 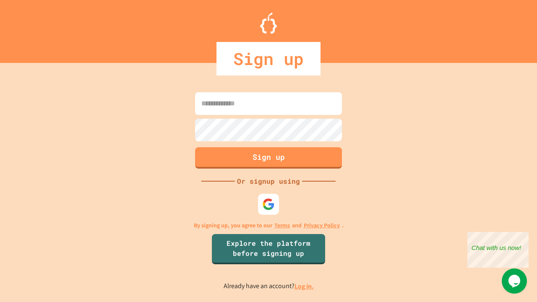 I want to click on div: Sign up, so click(x=268, y=59).